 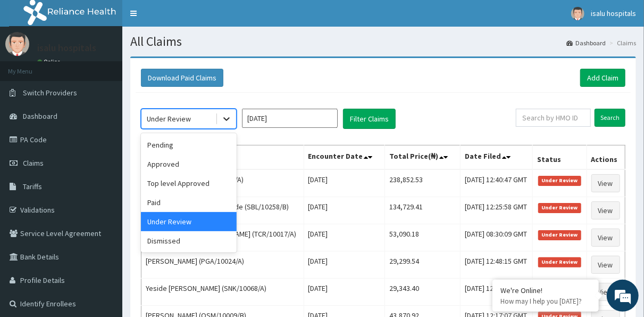 What do you see at coordinates (50, 92) in the screenshot?
I see `span: Switch Providers` at bounding box center [50, 92].